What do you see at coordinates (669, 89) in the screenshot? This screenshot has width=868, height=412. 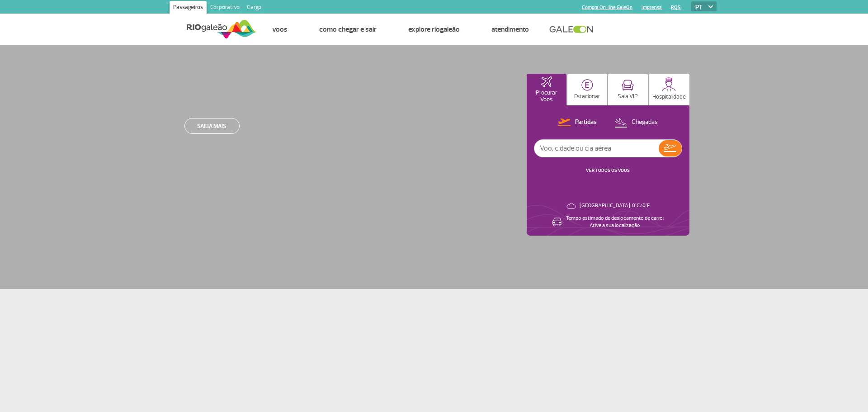 I see `button: Hospitalidade` at bounding box center [669, 89].